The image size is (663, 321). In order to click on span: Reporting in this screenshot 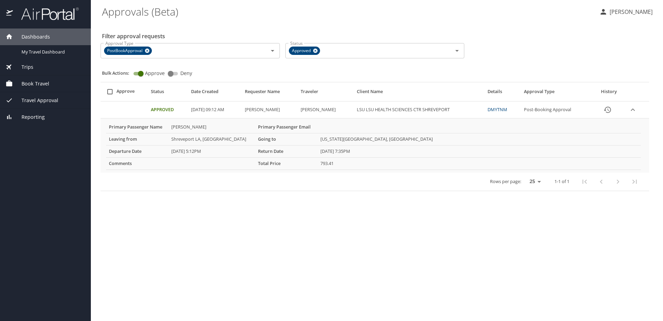, I will do `click(29, 117)`.